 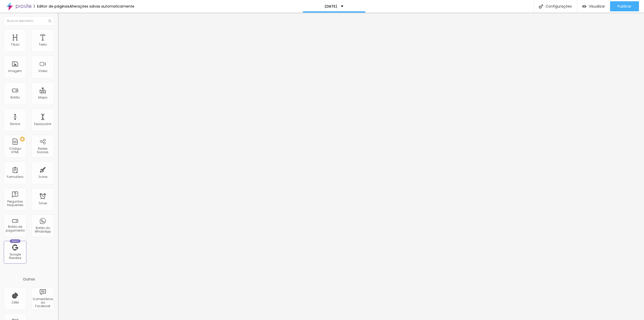 I want to click on div: Código HTML, so click(x=15, y=150).